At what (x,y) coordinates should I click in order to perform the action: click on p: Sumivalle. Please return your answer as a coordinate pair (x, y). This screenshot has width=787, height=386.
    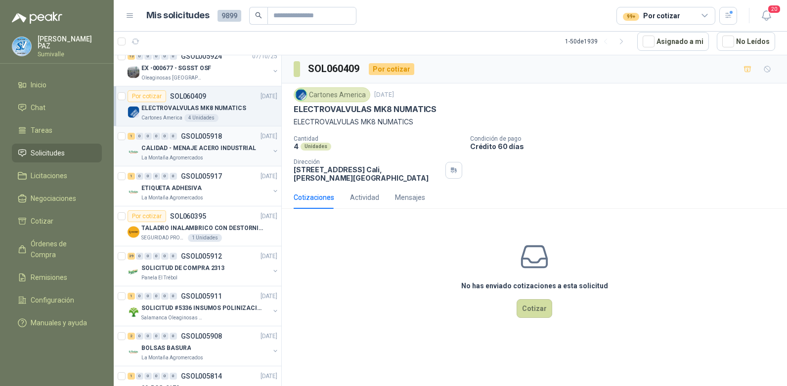
    Looking at the image, I should click on (70, 54).